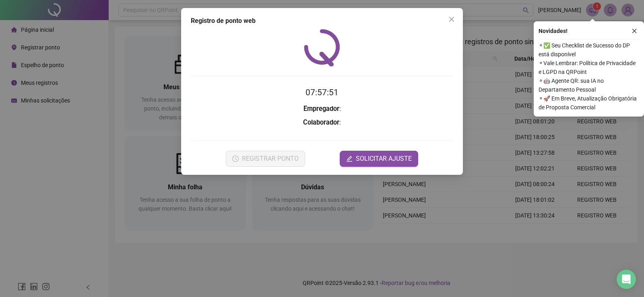 This screenshot has width=644, height=297. What do you see at coordinates (383, 159) in the screenshot?
I see `span: SOLICITAR AJUSTE` at bounding box center [383, 159].